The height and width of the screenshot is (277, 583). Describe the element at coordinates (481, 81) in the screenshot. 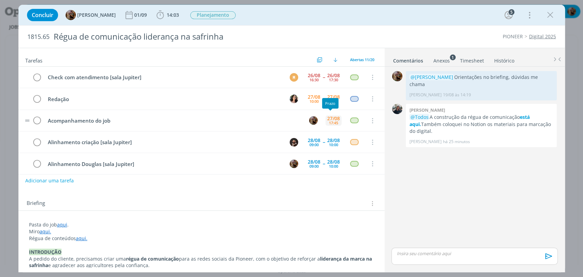

I see `p: Orientações no briefing, dúvidas me chama` at that location.